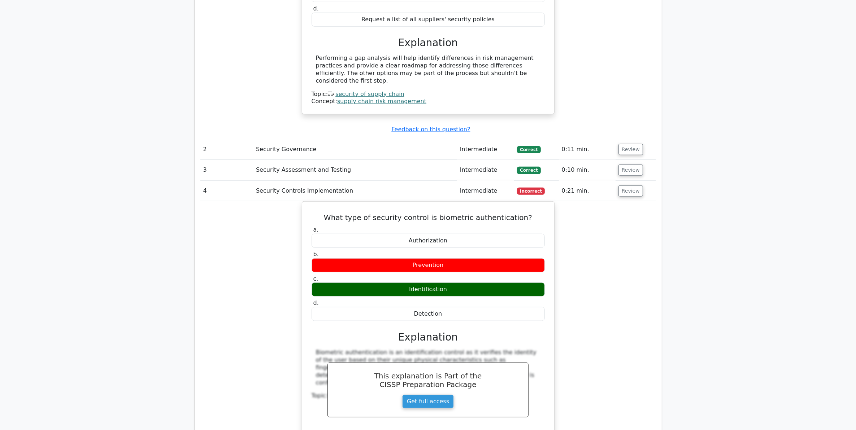 The image size is (856, 430). I want to click on div: Authorization, so click(428, 241).